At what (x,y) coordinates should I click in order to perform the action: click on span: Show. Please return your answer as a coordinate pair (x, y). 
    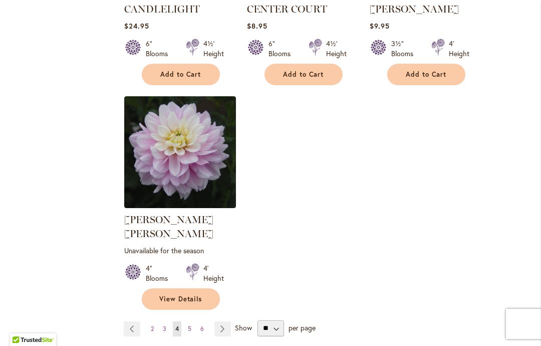
    Looking at the image, I should click on (244, 327).